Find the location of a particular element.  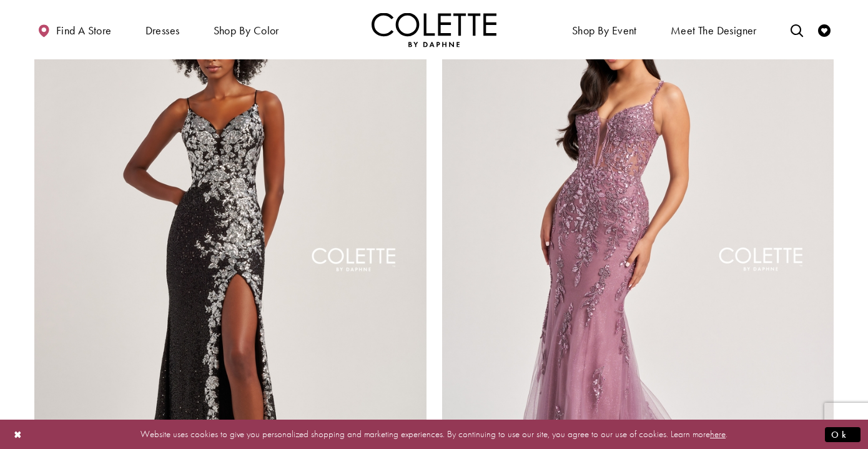

span: Meet the designer is located at coordinates (714, 31).